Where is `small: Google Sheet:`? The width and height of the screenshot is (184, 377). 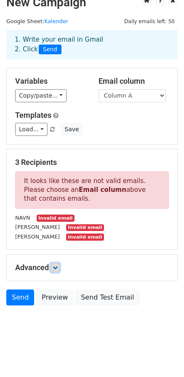 small: Google Sheet: is located at coordinates (37, 21).